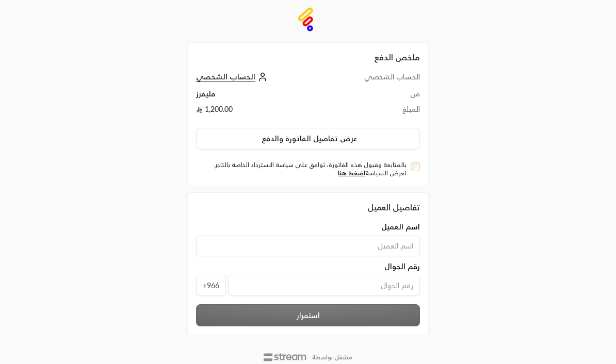 The width and height of the screenshot is (616, 364). What do you see at coordinates (351, 173) in the screenshot?
I see `a: اضغط هنا` at bounding box center [351, 173].